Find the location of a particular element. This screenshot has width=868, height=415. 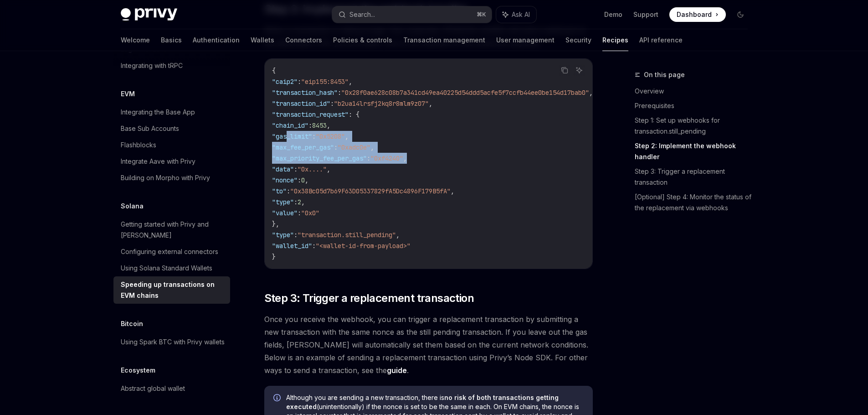

span: "value" is located at coordinates (285, 213).